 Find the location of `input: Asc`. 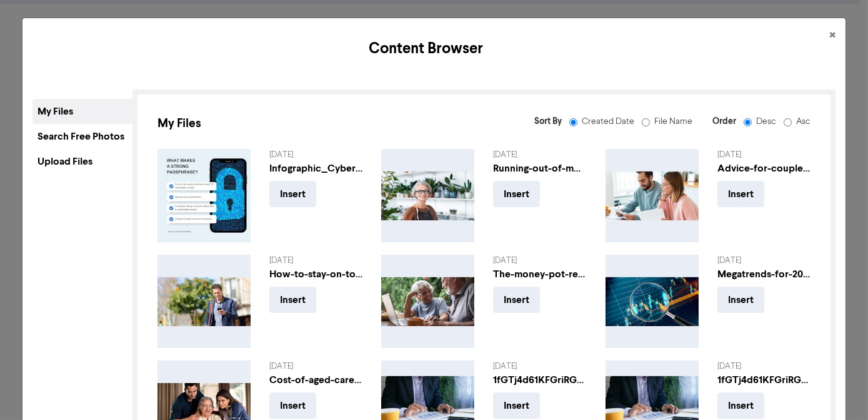

input: Asc is located at coordinates (788, 122).